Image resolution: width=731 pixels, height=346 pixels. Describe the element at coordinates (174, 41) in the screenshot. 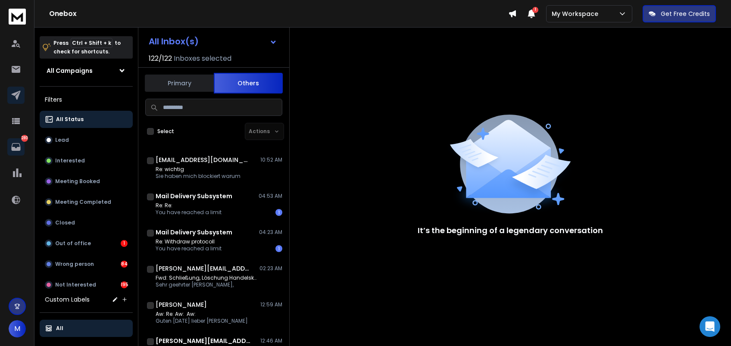

I see `h1: All Inbox(s)` at that location.